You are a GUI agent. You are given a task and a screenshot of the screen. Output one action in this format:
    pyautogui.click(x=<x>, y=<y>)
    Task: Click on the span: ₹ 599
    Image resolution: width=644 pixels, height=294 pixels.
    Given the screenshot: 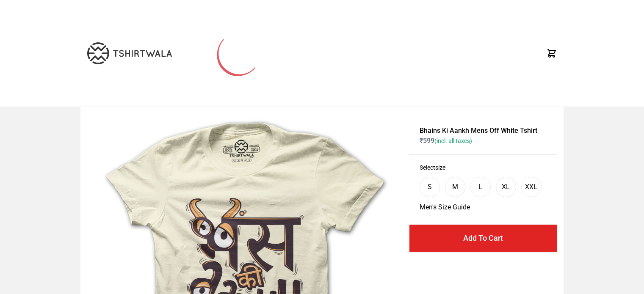 What is the action you would take?
    pyautogui.click(x=446, y=140)
    